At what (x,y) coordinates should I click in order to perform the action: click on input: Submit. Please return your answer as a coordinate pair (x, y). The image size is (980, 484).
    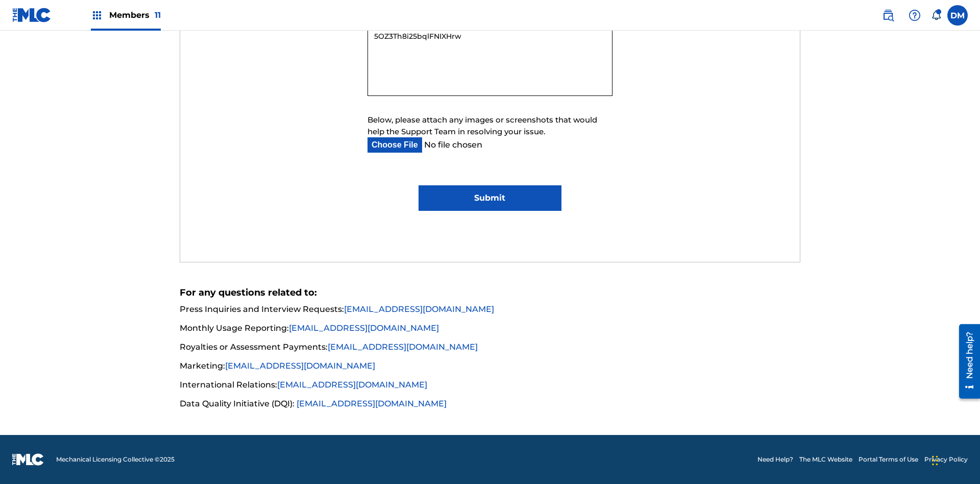
    Looking at the image, I should click on (489, 198).